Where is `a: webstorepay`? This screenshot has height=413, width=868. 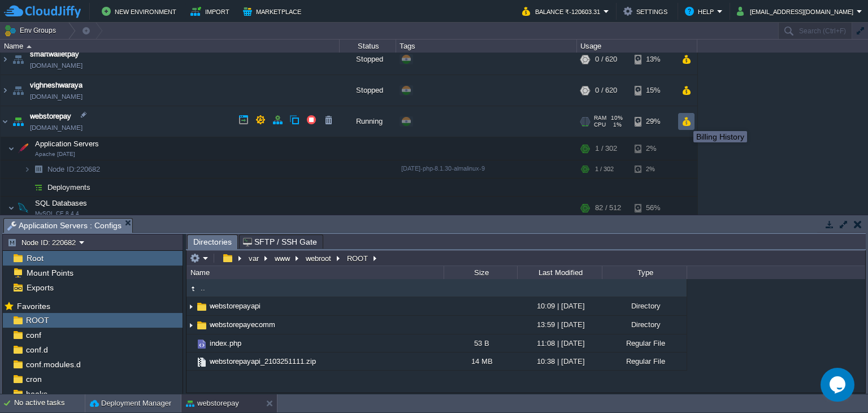
a: webstorepay is located at coordinates (50, 116).